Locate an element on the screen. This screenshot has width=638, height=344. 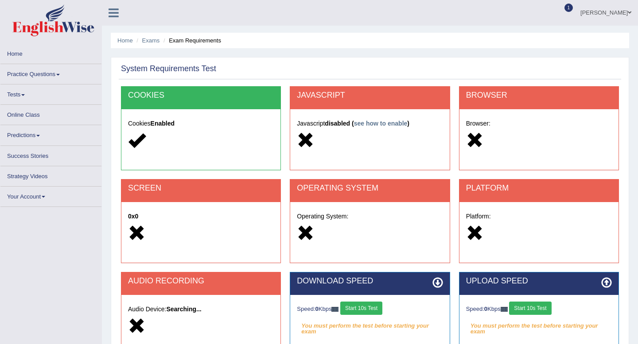
strong: Searching... is located at coordinates (183, 309).